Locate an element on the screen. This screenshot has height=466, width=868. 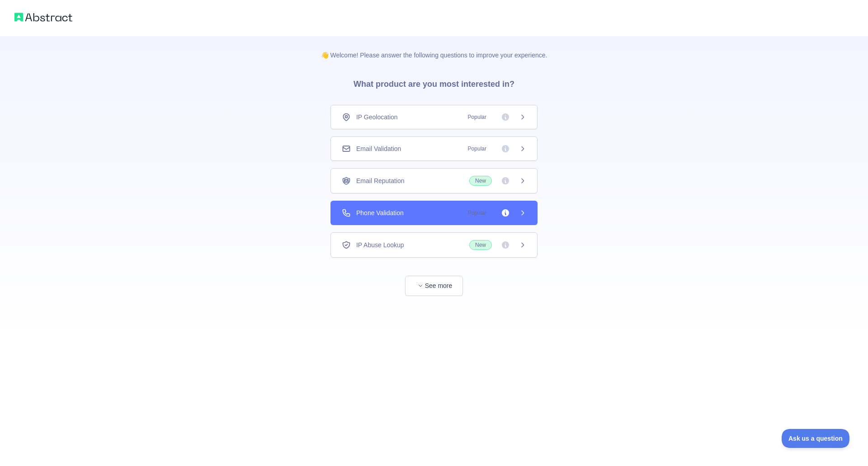
span: IP Abuse Lookup is located at coordinates (380, 245).